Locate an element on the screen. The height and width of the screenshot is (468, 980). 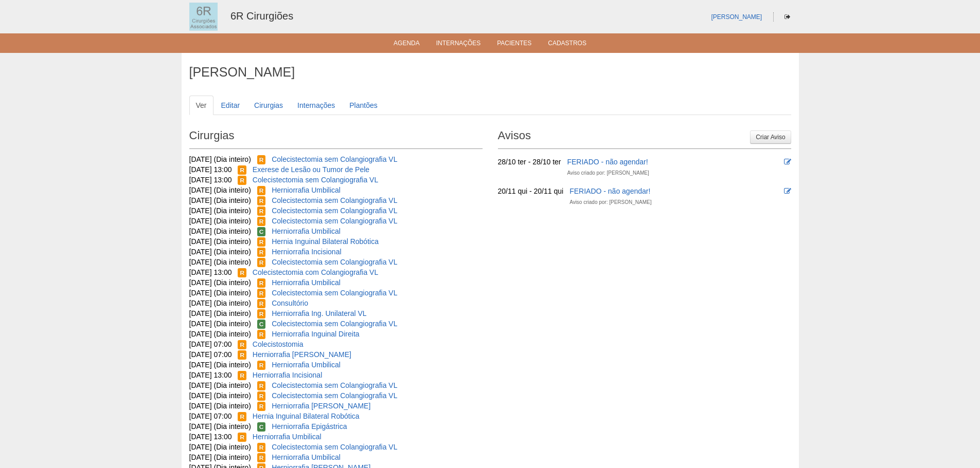
a: Pacientes is located at coordinates (514, 45).